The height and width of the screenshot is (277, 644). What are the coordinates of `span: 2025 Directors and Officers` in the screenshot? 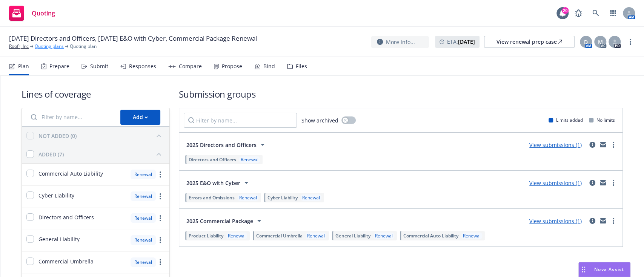 It's located at (221, 145).